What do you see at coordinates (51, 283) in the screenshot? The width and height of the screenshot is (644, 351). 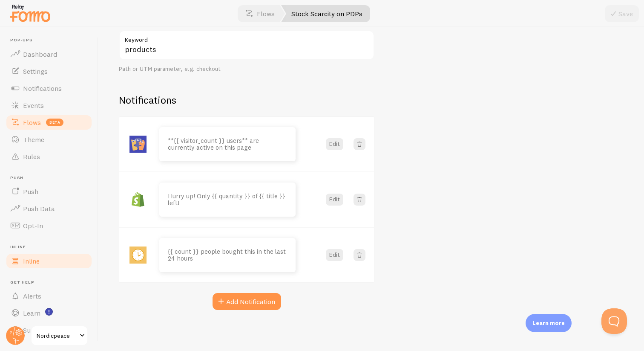 I see `span: Get Help` at bounding box center [51, 283].